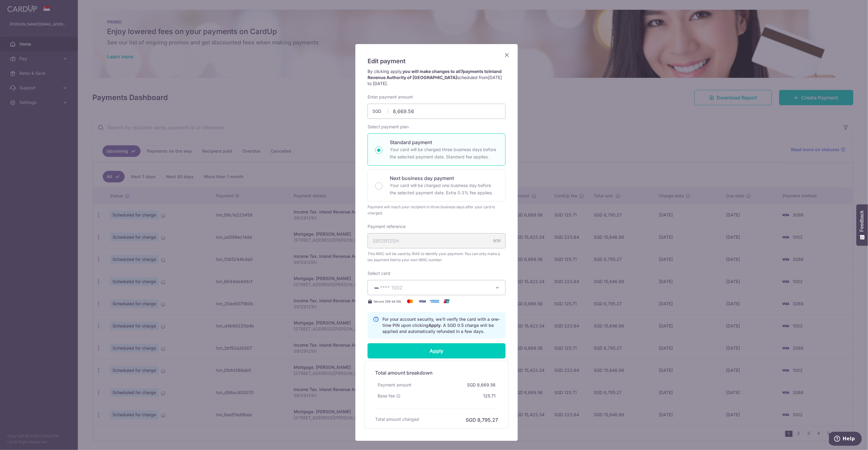 The image size is (868, 450). Describe the element at coordinates (862, 221) in the screenshot. I see `span: Feedback` at that location.